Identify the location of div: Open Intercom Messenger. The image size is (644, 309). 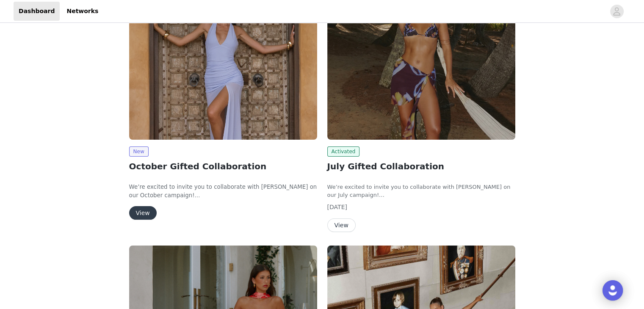
(612, 290).